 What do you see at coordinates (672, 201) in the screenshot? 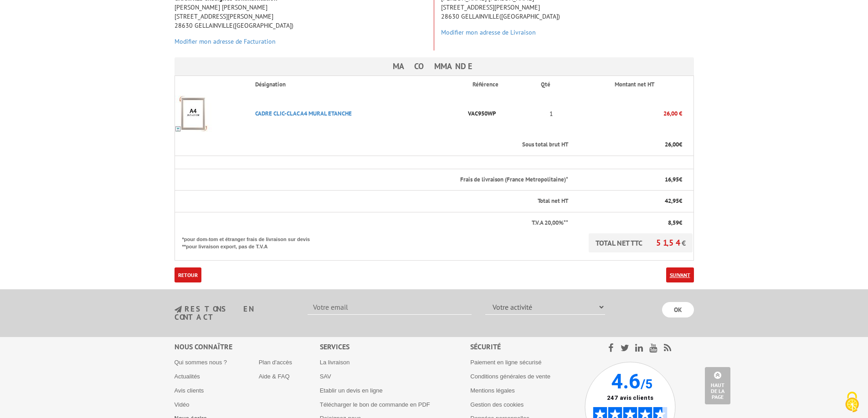
I see `span: 42,95` at bounding box center [672, 201].